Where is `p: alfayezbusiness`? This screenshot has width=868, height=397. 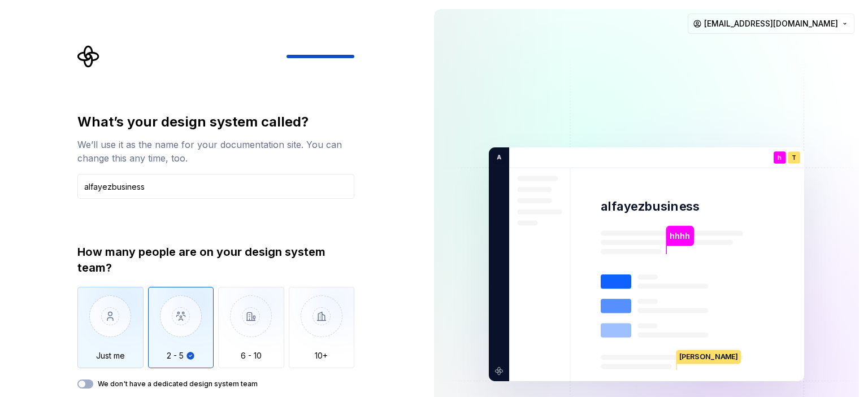 p: alfayezbusiness is located at coordinates (650, 206).